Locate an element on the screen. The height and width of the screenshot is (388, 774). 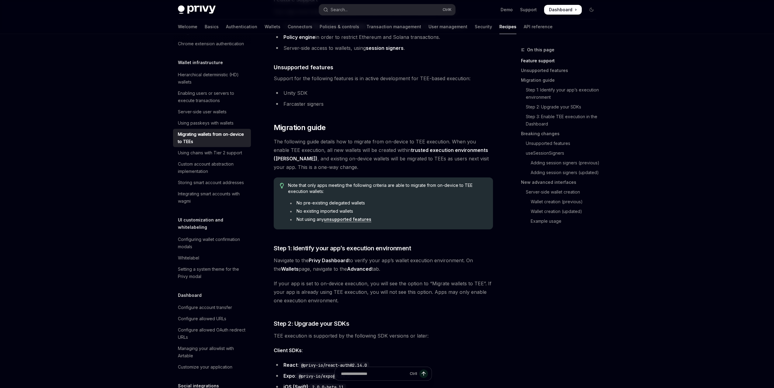
a: Storing smart account addresses is located at coordinates (212, 183).